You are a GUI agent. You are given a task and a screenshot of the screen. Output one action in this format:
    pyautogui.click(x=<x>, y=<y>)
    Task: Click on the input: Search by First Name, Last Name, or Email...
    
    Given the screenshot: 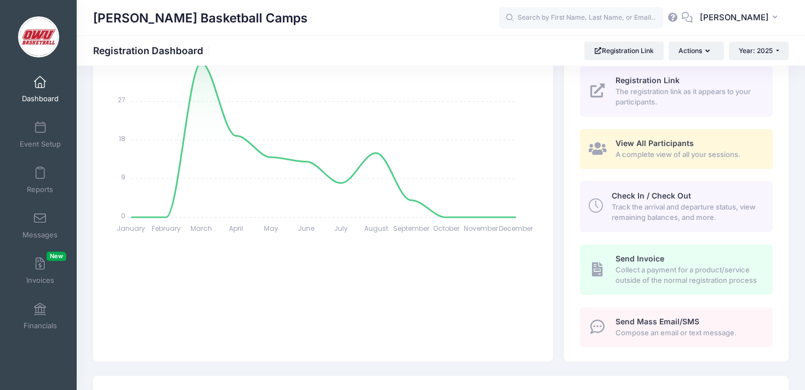 What is the action you would take?
    pyautogui.click(x=581, y=18)
    